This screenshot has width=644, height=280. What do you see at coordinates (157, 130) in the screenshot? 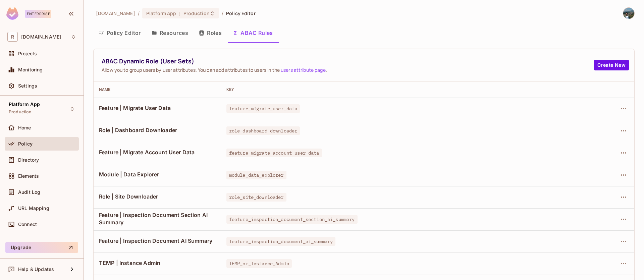
I see `span: Role | Dashboard Downloader` at bounding box center [157, 130].